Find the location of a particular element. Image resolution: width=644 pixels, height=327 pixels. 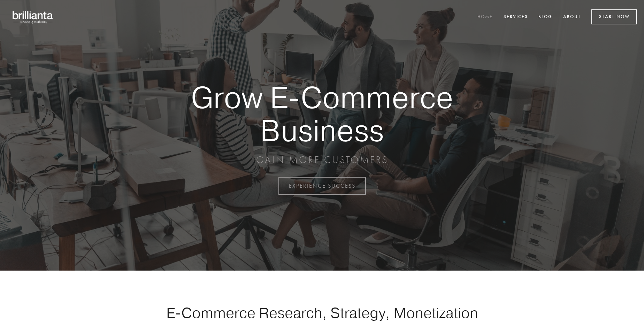

a: Start Now is located at coordinates (614, 17).